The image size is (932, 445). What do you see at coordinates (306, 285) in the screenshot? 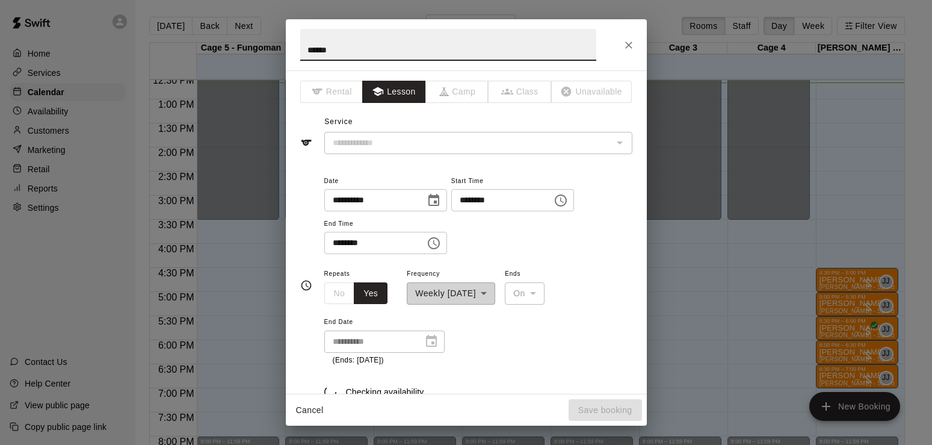
I see `svg: Timing` at bounding box center [306, 285].